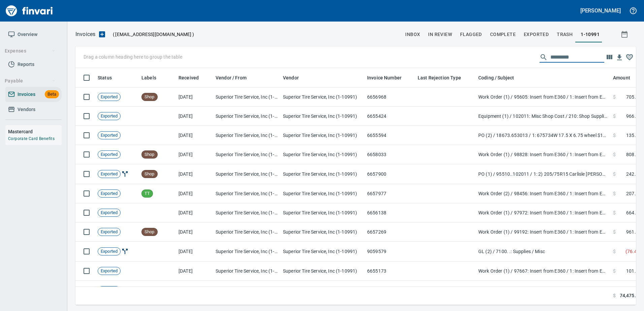  Describe the element at coordinates (33, 34) in the screenshot. I see `a: Overview` at that location.